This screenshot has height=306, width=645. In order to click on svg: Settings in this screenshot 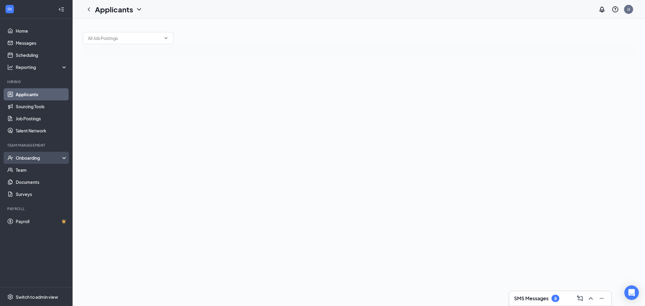, I will do `click(10, 297)`.